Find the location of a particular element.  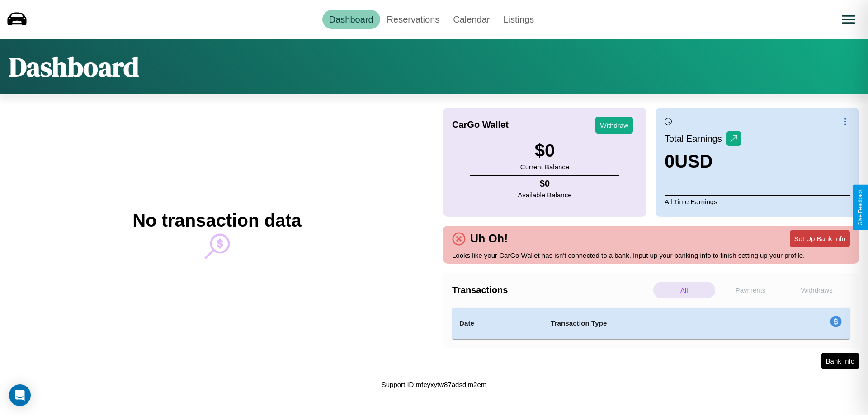

p: Available Balance is located at coordinates (545, 195).